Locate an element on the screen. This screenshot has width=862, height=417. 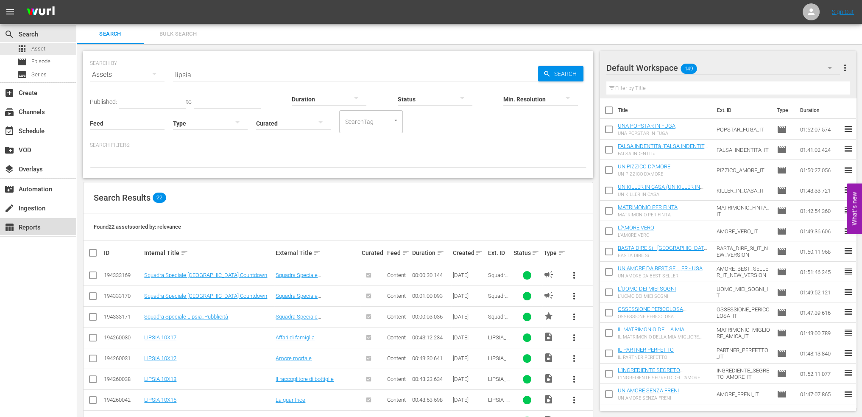
a: L'UOMO DEI MIEI SOGNI is located at coordinates (647, 288).